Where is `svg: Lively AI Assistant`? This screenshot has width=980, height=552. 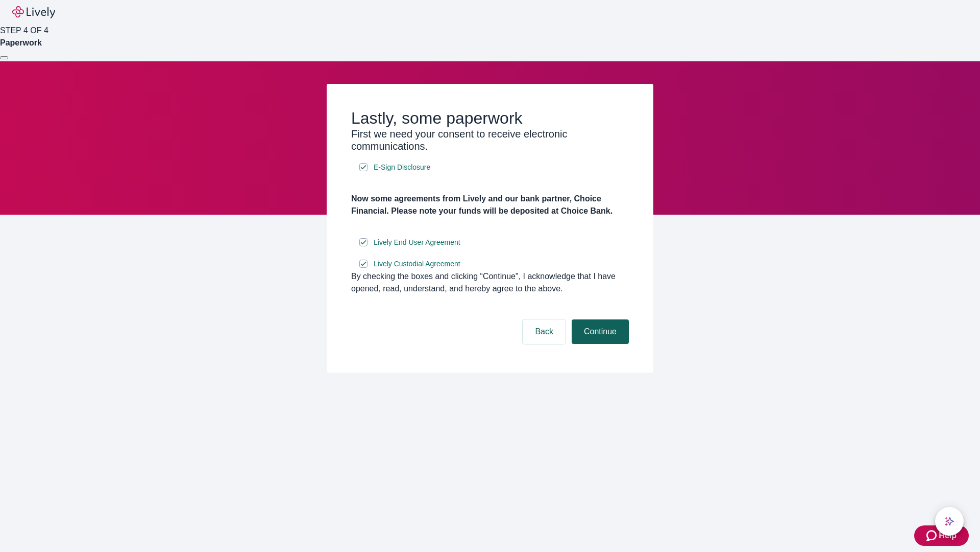 svg: Lively AI Assistant is located at coordinates (950, 521).